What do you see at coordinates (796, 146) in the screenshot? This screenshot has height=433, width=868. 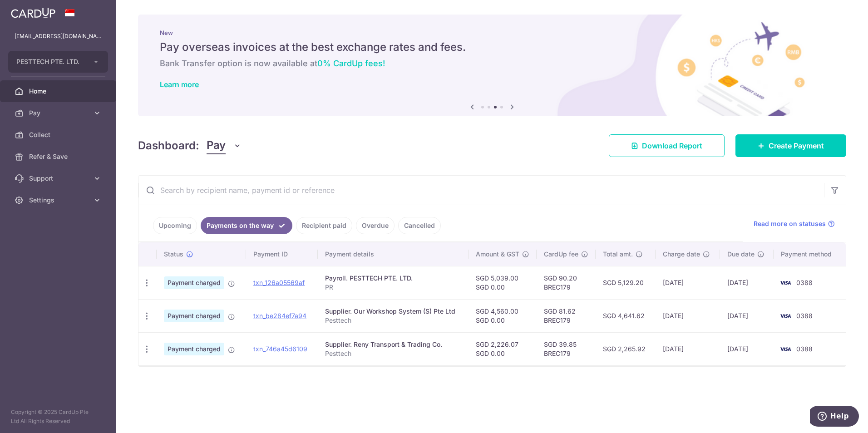 I see `span: Create Payment` at bounding box center [796, 146].